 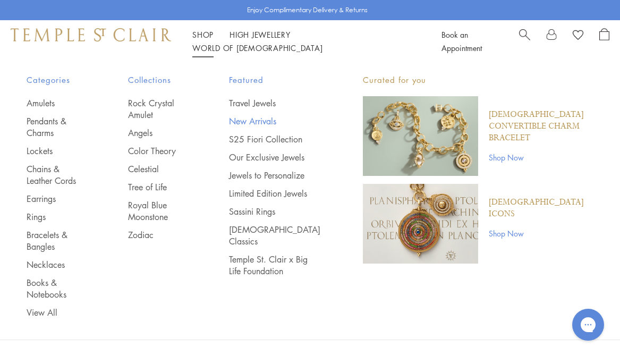 What do you see at coordinates (56, 241) in the screenshot?
I see `a: Bracelets & Bangles` at bounding box center [56, 241].